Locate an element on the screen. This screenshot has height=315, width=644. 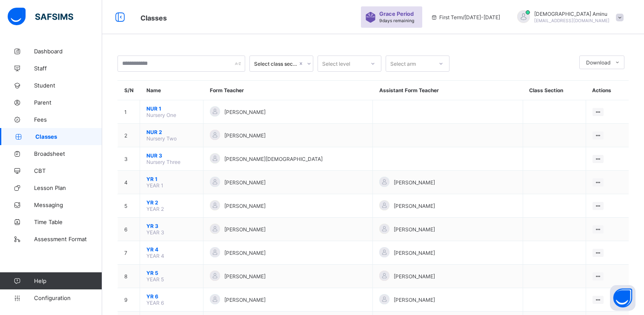
td: 5 is located at coordinates (129, 205).